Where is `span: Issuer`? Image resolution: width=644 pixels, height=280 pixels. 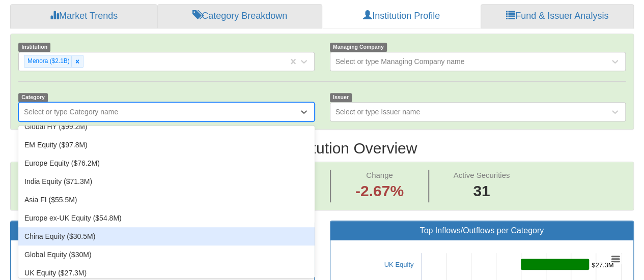 span: Issuer is located at coordinates (341, 97).